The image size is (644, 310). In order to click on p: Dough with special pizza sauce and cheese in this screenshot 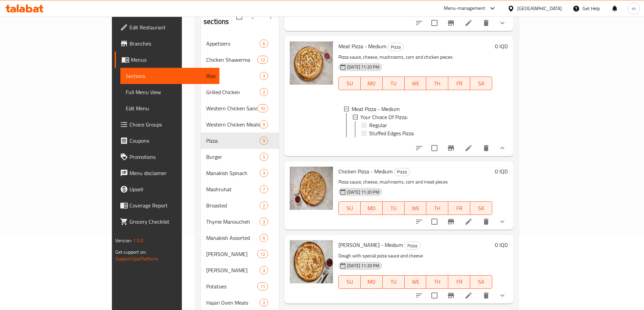, I will do `click(415, 256)`.